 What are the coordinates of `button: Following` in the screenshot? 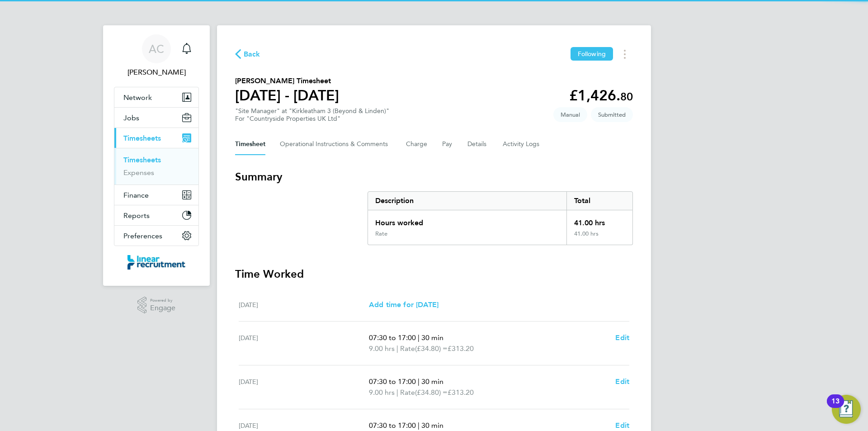 It's located at (592, 54).